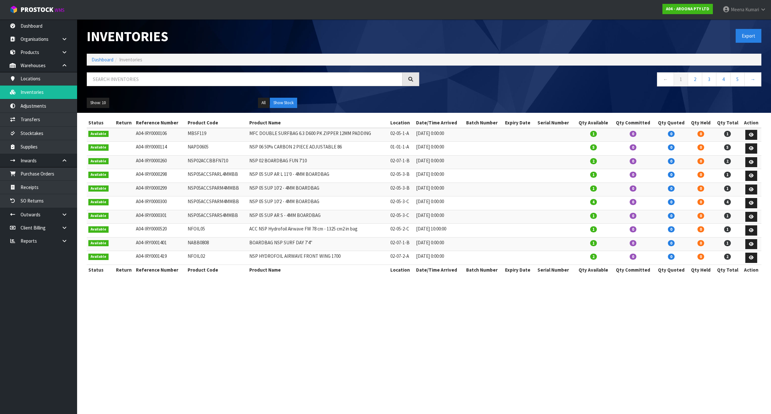 The height and width of the screenshot is (414, 771). I want to click on a: 2, so click(695, 79).